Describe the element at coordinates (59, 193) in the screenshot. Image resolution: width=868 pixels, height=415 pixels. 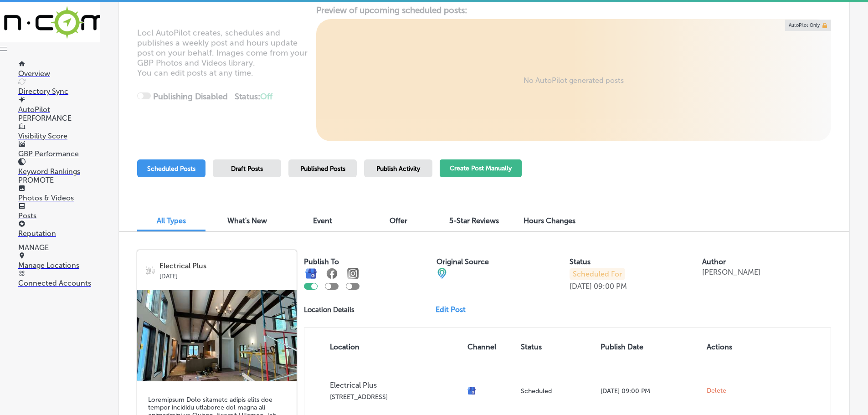
I see `a: Photos & Videos` at that location.